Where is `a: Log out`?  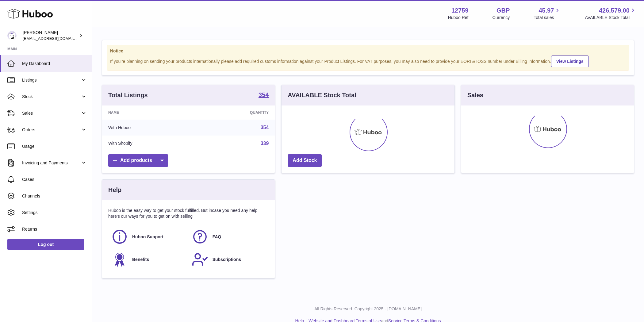
a: Log out is located at coordinates (46, 245).